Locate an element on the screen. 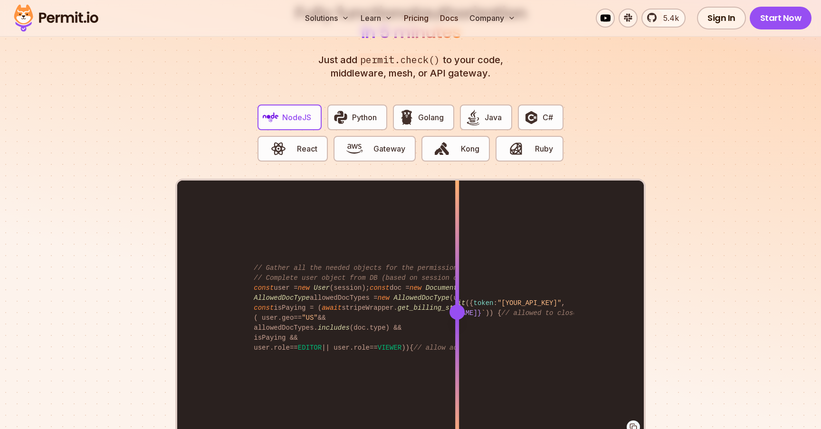  img: NodeJS is located at coordinates (271, 117).